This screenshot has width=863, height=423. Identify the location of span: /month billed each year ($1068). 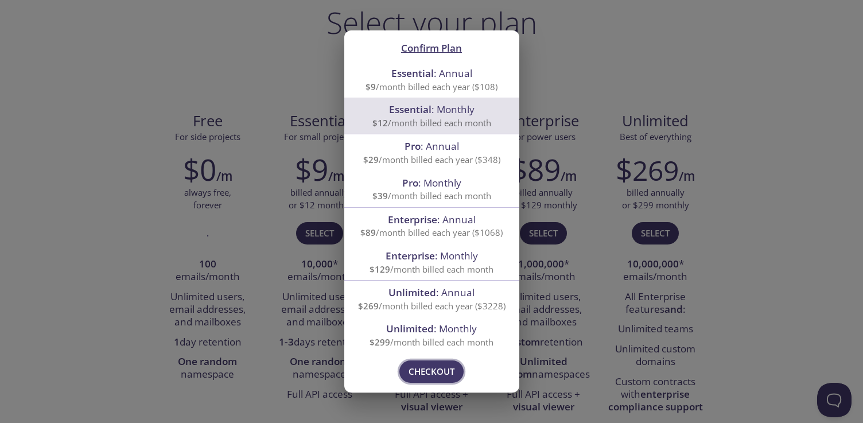
(432, 232).